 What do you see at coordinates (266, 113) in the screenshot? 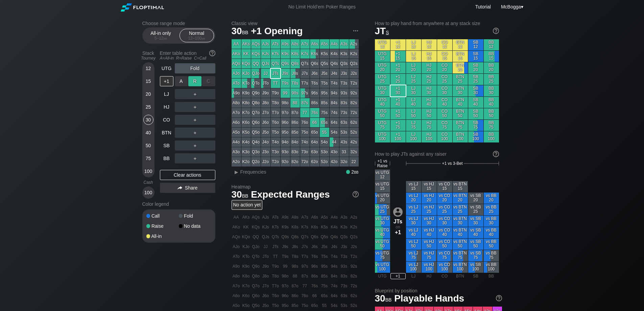
I see `div: J7o` at bounding box center [266, 113].